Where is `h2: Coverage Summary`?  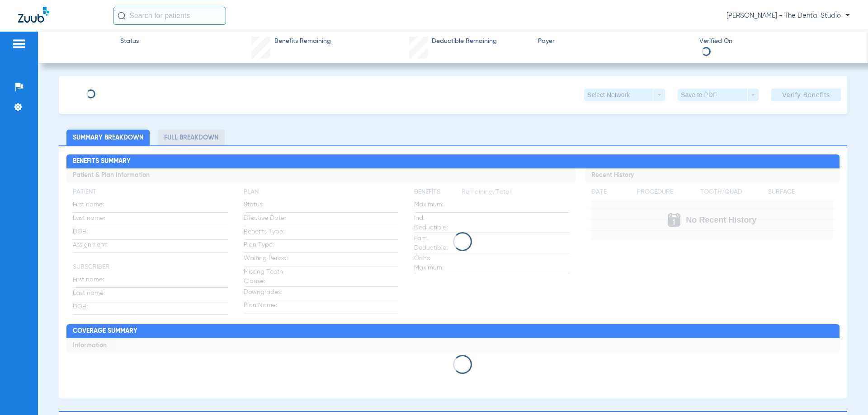 h2: Coverage Summary is located at coordinates (453, 332).